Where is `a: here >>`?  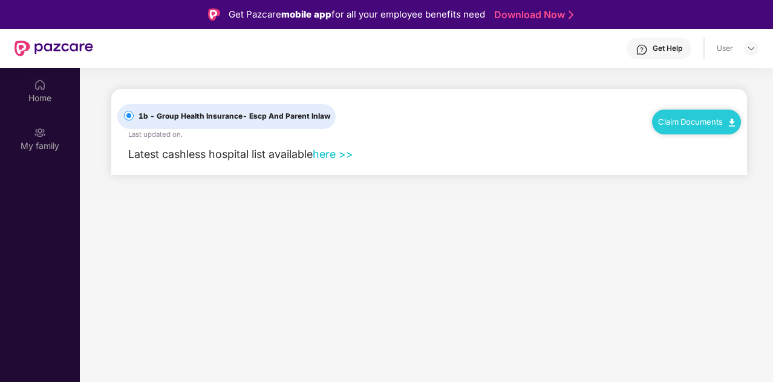
a: here >> is located at coordinates (333, 154).